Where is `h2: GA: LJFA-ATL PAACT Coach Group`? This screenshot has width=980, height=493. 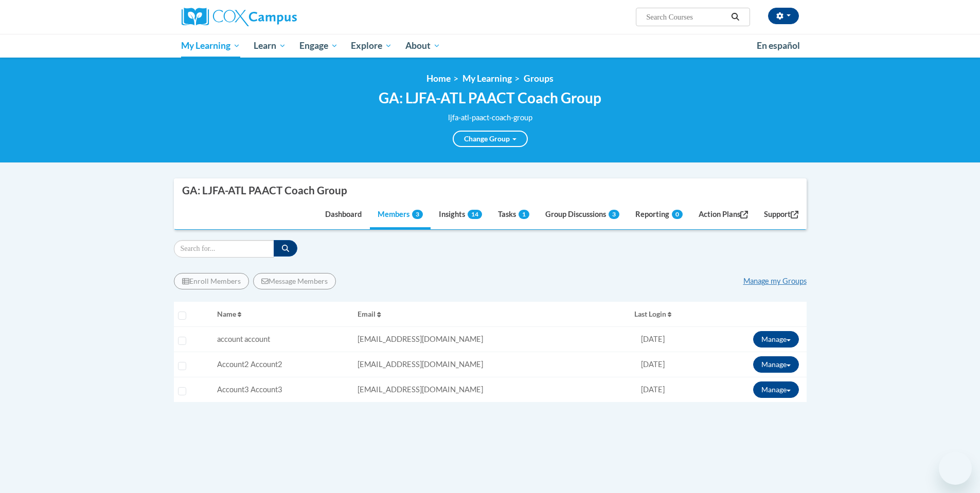 h2: GA: LJFA-ATL PAACT Coach Group is located at coordinates (490, 98).